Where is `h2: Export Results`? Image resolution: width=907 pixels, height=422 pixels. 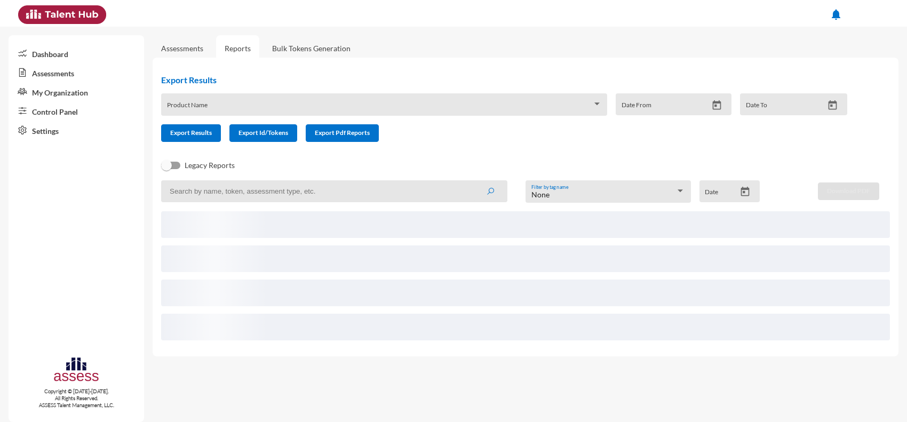 h2: Export Results is located at coordinates (509, 80).